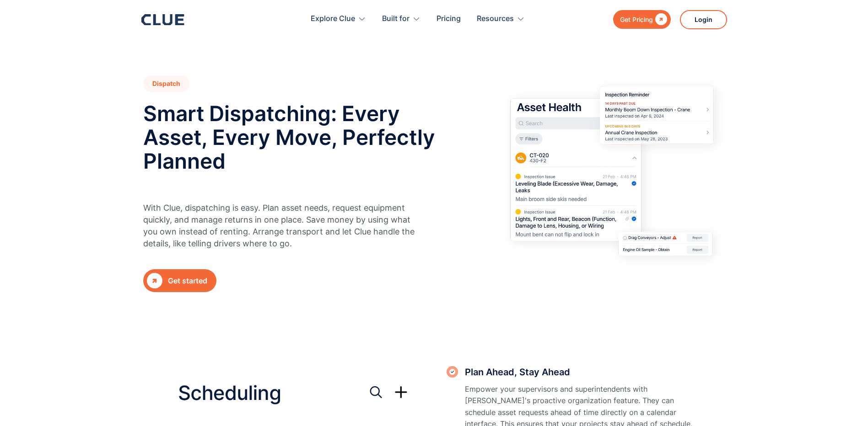 This screenshot has height=426, width=868. I want to click on a: Pricing, so click(448, 19).